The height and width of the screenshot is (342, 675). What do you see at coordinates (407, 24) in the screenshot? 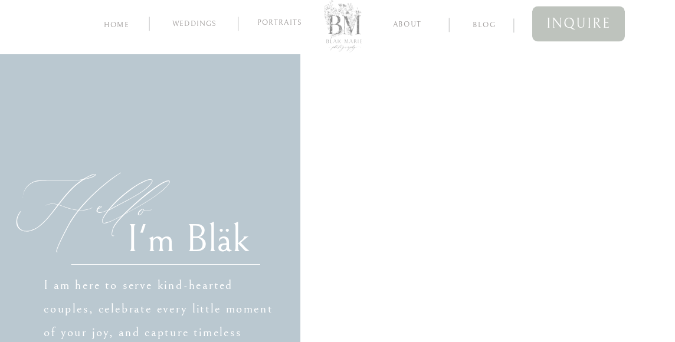
I see `nav: about` at bounding box center [407, 24].